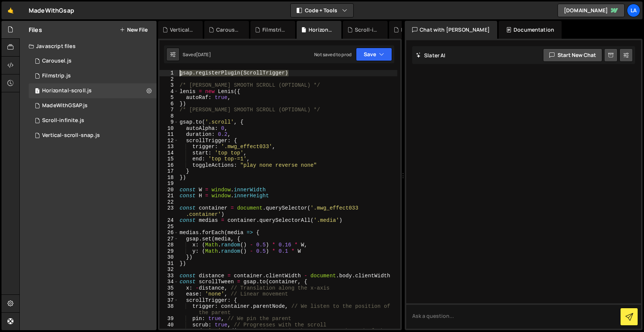 The height and width of the screenshot is (332, 644). I want to click on div: 31, so click(169, 264).